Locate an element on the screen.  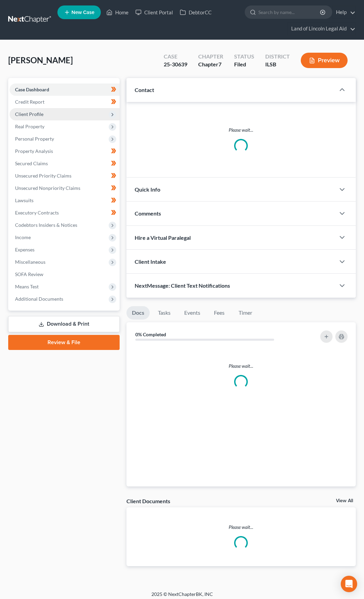
span: Hire a Virtual Paralegal is located at coordinates (163, 238).